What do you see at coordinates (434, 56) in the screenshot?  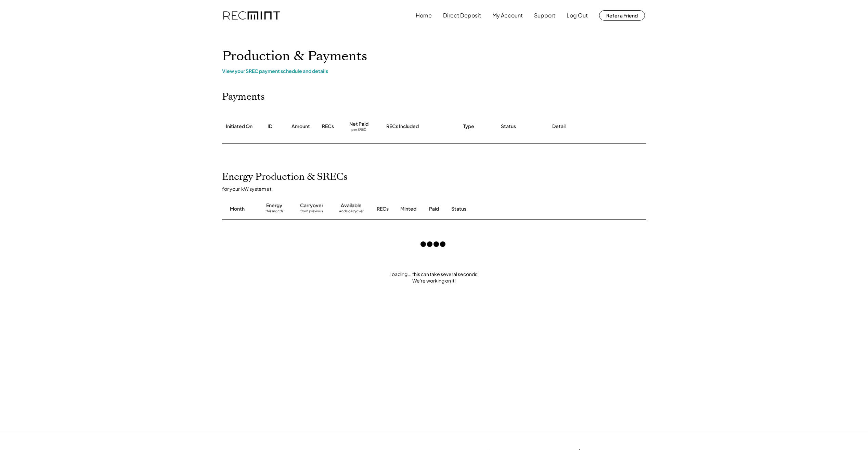 I see `h1: Production & Payments` at bounding box center [434, 56].